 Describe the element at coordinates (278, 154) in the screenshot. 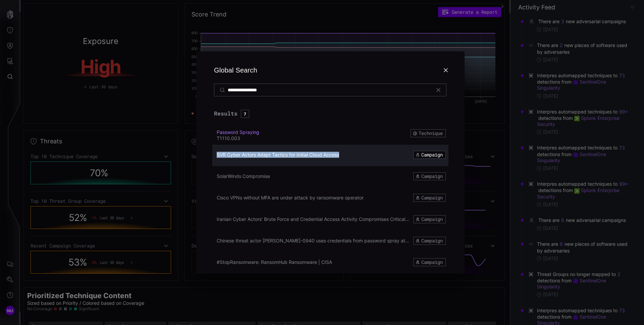

I see `span: SVR Cyber Actors Adapt Tactics for Initial Cloud Access` at that location.